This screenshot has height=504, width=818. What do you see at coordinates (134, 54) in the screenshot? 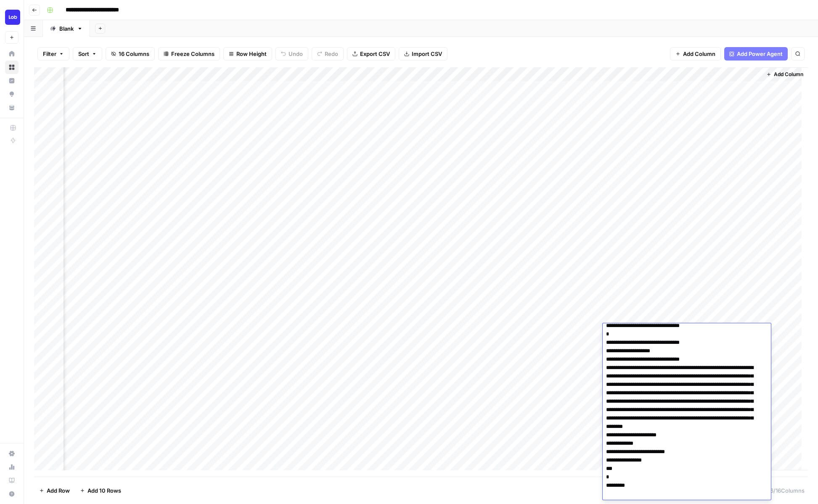
I see `span: 16 Columns` at bounding box center [134, 54].